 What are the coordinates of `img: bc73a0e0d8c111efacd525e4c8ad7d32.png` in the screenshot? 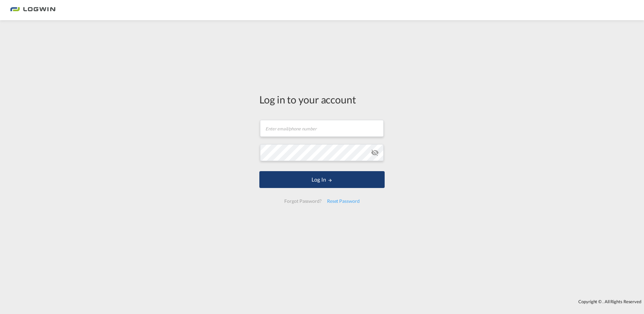 It's located at (32, 10).